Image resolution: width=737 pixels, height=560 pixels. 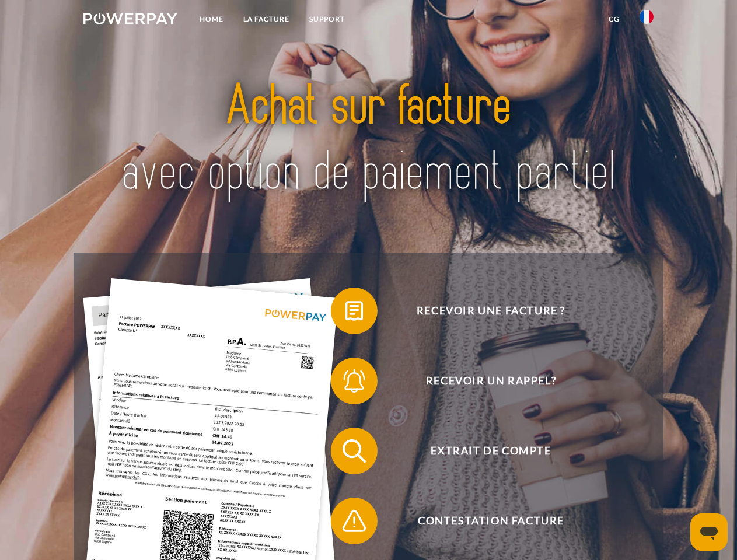 I want to click on img: fr, so click(x=647, y=17).